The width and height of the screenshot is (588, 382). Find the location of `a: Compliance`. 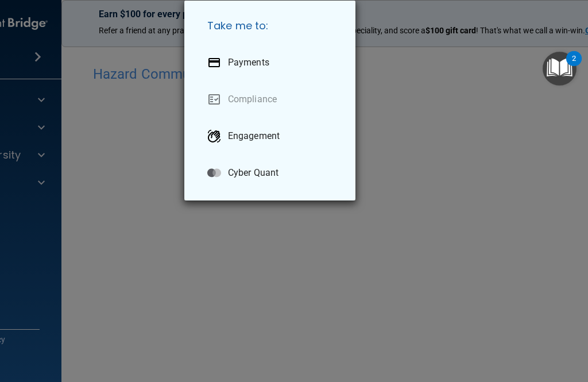

a: Compliance is located at coordinates (272, 99).